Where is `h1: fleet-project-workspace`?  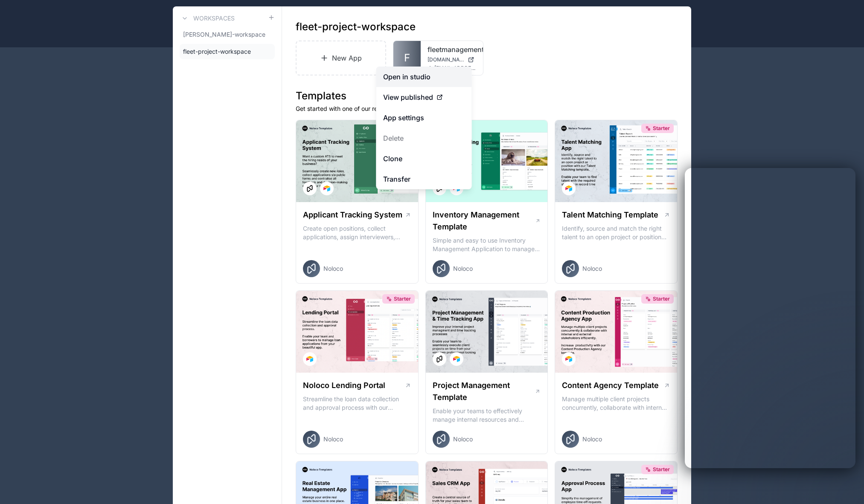 h1: fleet-project-workspace is located at coordinates (356, 27).